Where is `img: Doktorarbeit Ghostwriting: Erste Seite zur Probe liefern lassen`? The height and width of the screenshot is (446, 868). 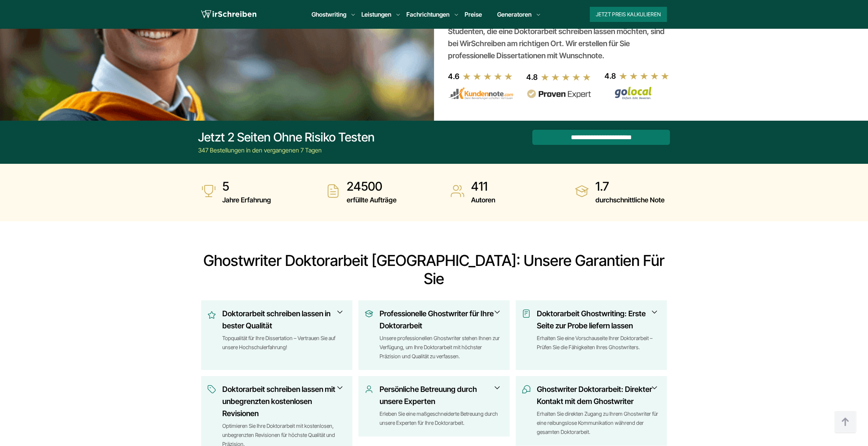 img: Doktorarbeit Ghostwriting: Erste Seite zur Probe liefern lassen is located at coordinates (526, 314).